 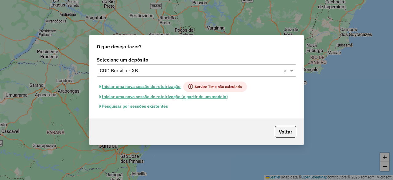 What do you see at coordinates (286, 131) in the screenshot?
I see `button: Voltar` at bounding box center [286, 131].